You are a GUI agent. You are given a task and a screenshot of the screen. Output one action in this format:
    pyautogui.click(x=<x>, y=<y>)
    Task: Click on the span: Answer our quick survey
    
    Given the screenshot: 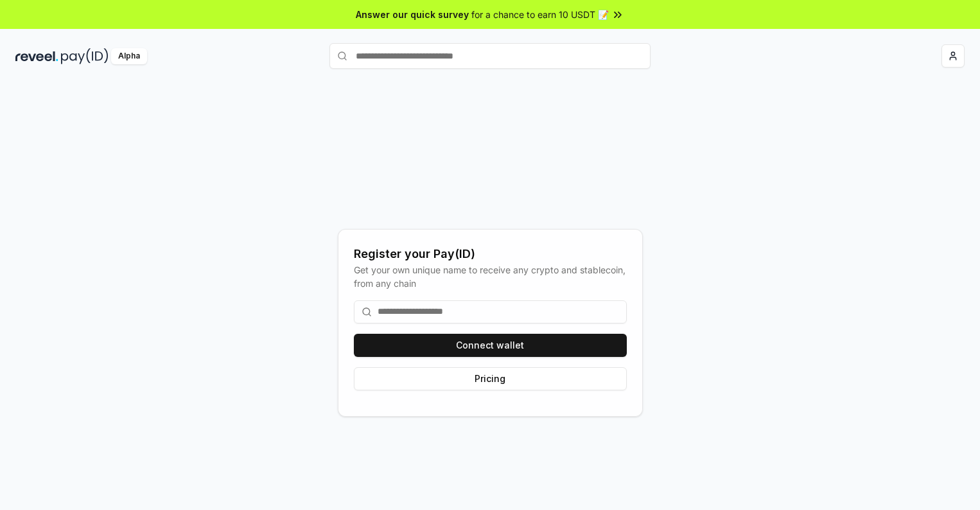 What is the action you would take?
    pyautogui.click(x=412, y=14)
    